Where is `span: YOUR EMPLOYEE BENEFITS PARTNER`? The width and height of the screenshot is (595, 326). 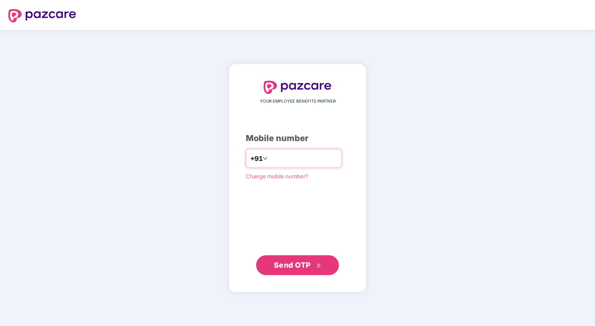
span: YOUR EMPLOYEE BENEFITS PARTNER is located at coordinates (298, 101).